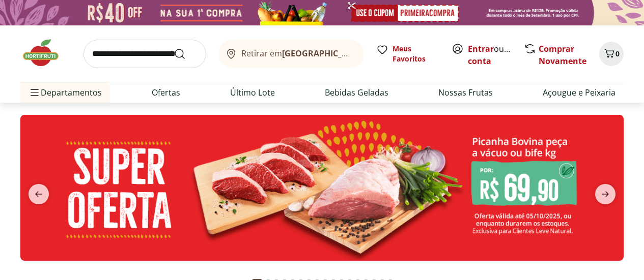 The image size is (644, 280). I want to click on span: ou, so click(491, 55).